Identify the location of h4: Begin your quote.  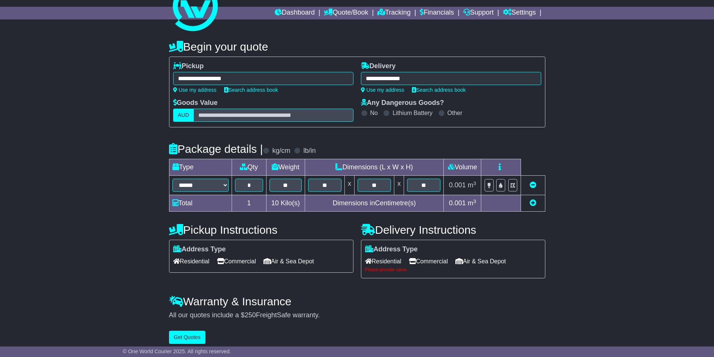
(357, 46).